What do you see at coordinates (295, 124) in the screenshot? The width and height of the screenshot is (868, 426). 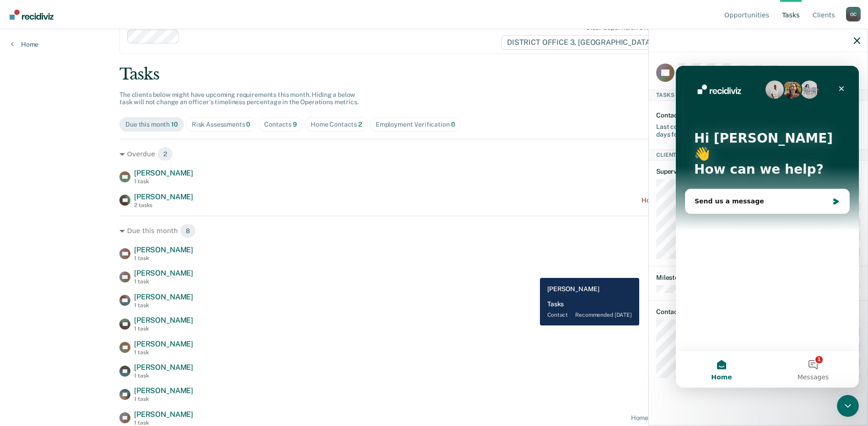 I see `span: 9` at bounding box center [295, 124].